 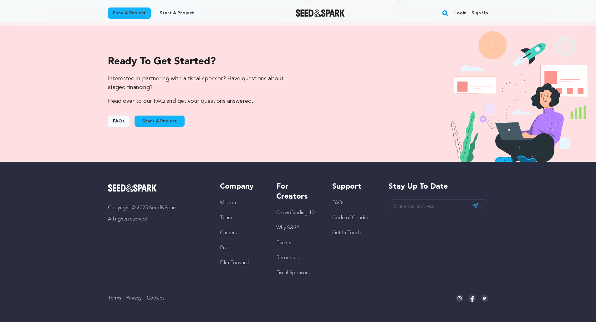 I want to click on p: All rights reserved, so click(x=158, y=220).